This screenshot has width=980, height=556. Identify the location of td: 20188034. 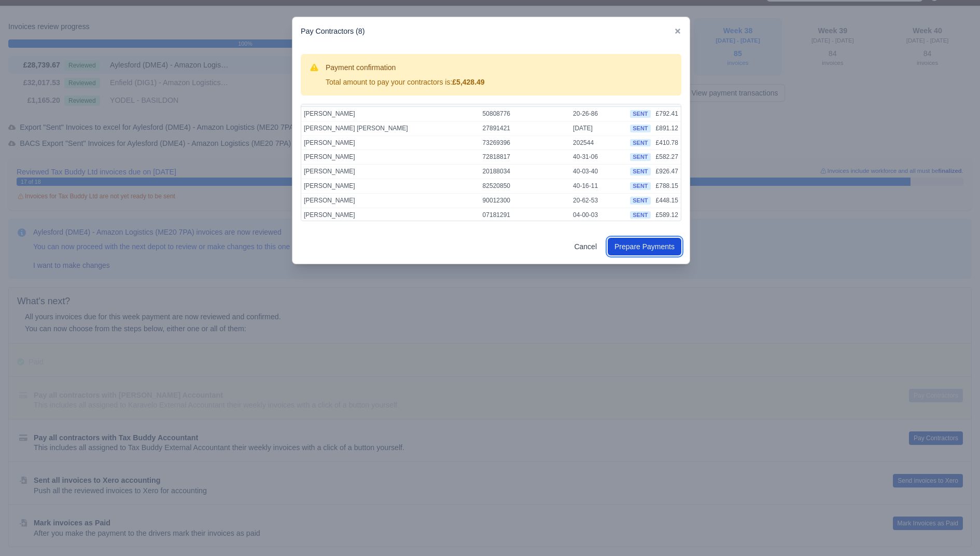
(525, 172).